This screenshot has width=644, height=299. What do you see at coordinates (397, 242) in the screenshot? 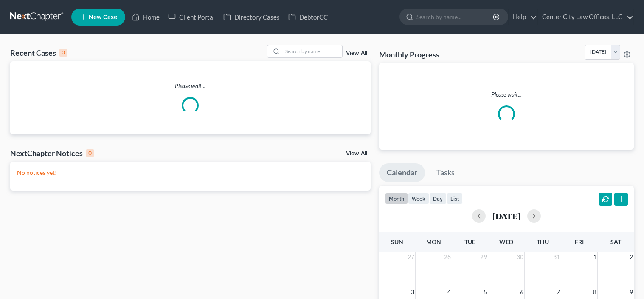
I see `span: Sun` at bounding box center [397, 242].